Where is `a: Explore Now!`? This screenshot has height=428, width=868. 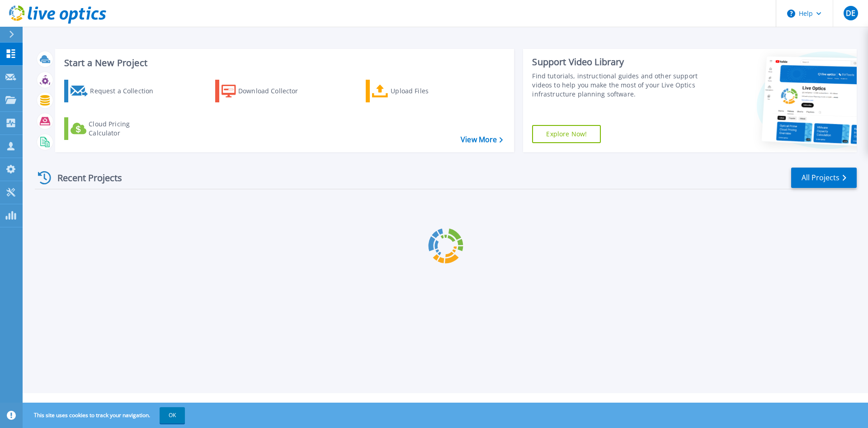
a: Explore Now! is located at coordinates (566, 134).